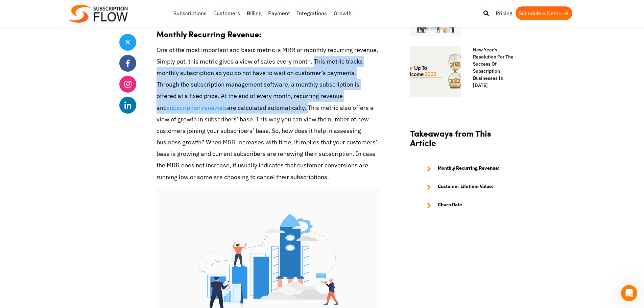 The image size is (644, 308). I want to click on a: Monthly Recurring Revenue:, so click(469, 169).